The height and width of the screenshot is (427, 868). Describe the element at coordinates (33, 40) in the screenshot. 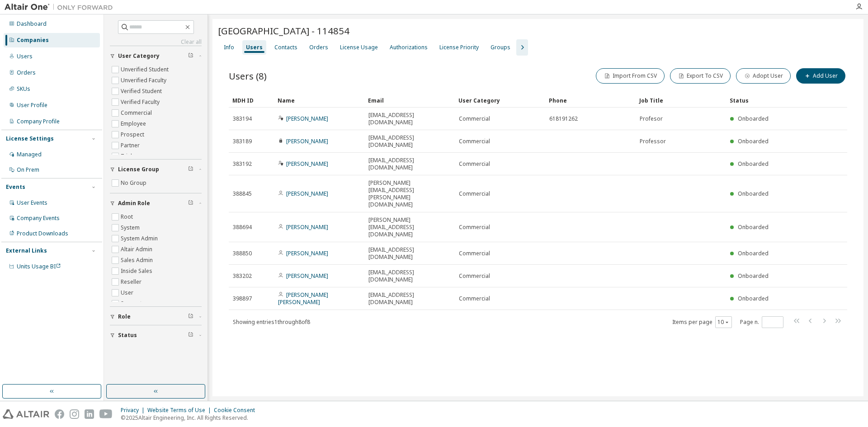

I see `div: Companies` at that location.